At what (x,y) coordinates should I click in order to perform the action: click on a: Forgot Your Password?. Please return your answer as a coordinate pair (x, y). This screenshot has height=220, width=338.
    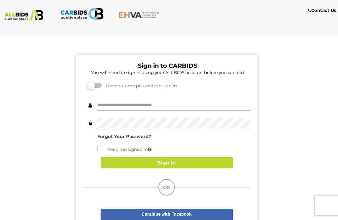
    Looking at the image, I should click on (124, 136).